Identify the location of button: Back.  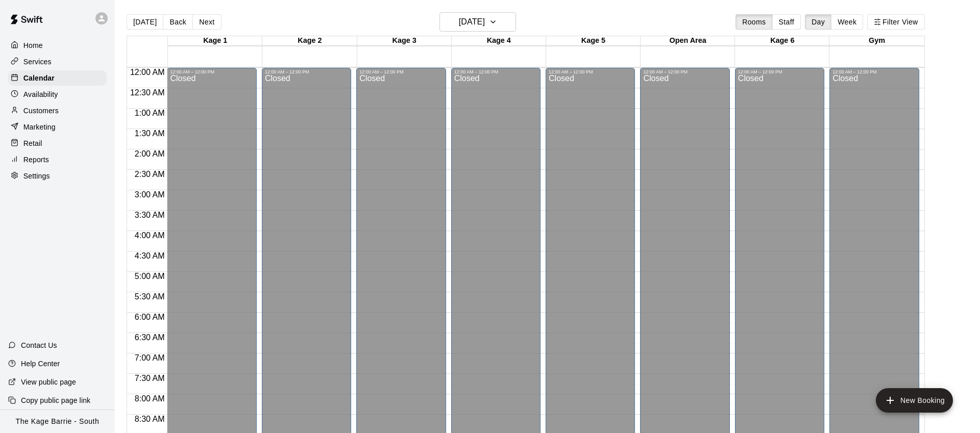
(178, 22).